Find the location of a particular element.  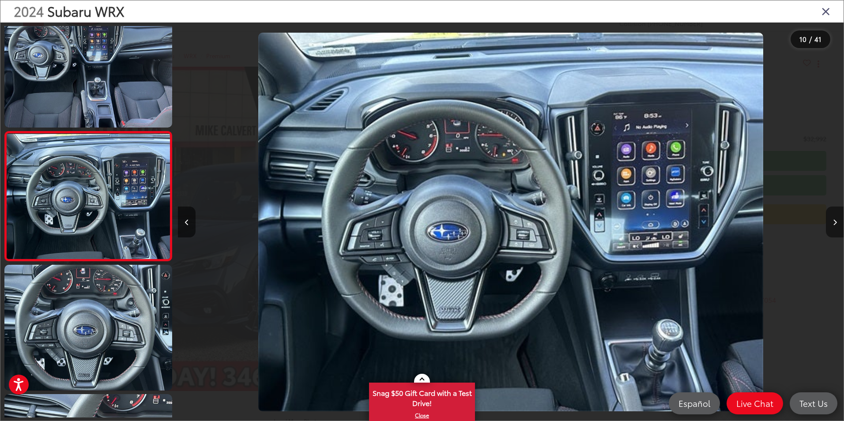

span: 2024 is located at coordinates (29, 11).